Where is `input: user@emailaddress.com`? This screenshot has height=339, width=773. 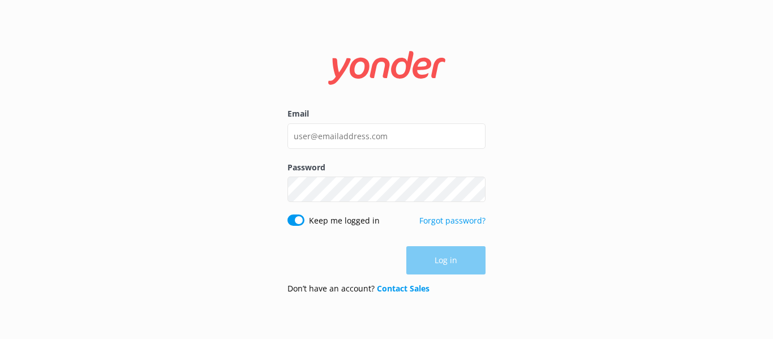
input: user@emailaddress.com is located at coordinates (387, 136).